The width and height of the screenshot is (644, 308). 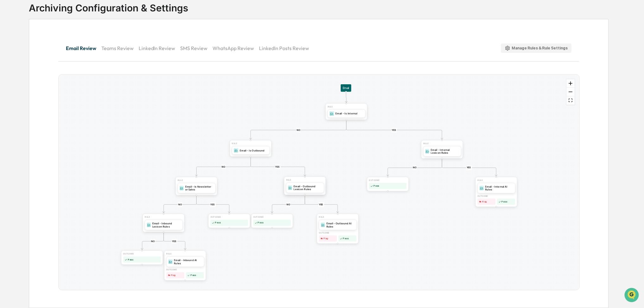 I want to click on button: Start new chat, so click(x=112, y=54).